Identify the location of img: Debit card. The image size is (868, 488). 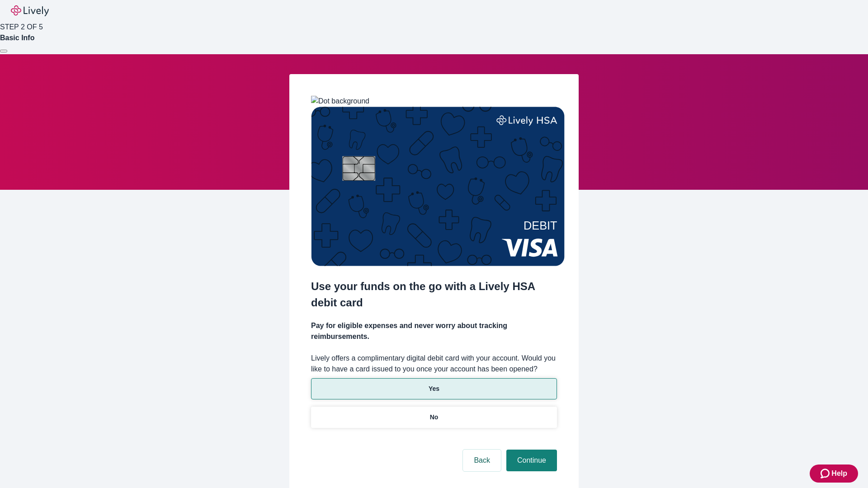
(438, 186).